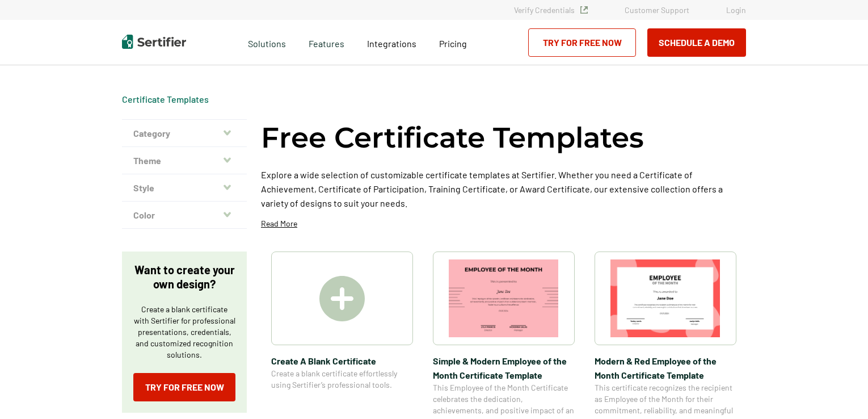 The height and width of the screenshot is (419, 868). What do you see at coordinates (184, 134) in the screenshot?
I see `button: Category` at bounding box center [184, 134].